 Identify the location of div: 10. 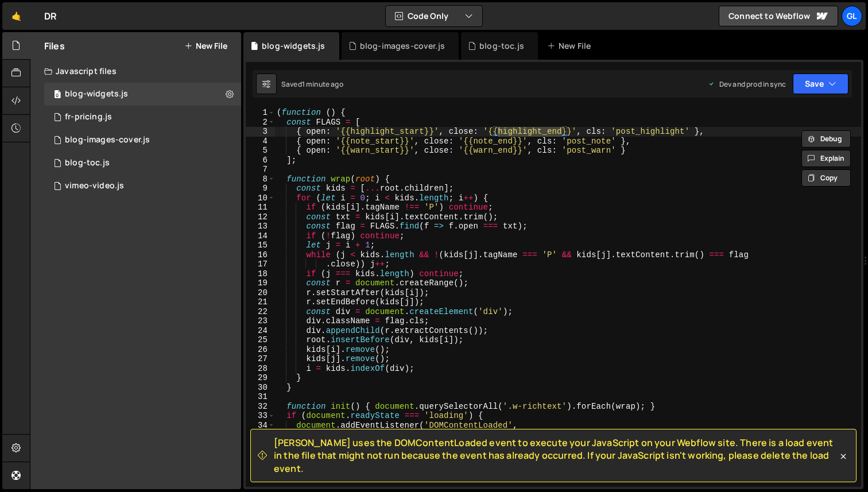
(260, 198).